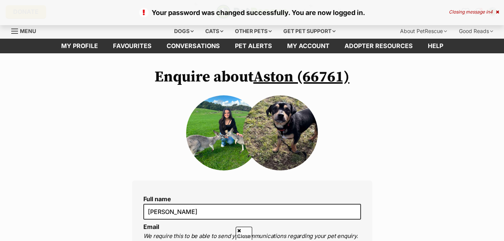 The image size is (504, 241). I want to click on a: Aston (66761), so click(301, 77).